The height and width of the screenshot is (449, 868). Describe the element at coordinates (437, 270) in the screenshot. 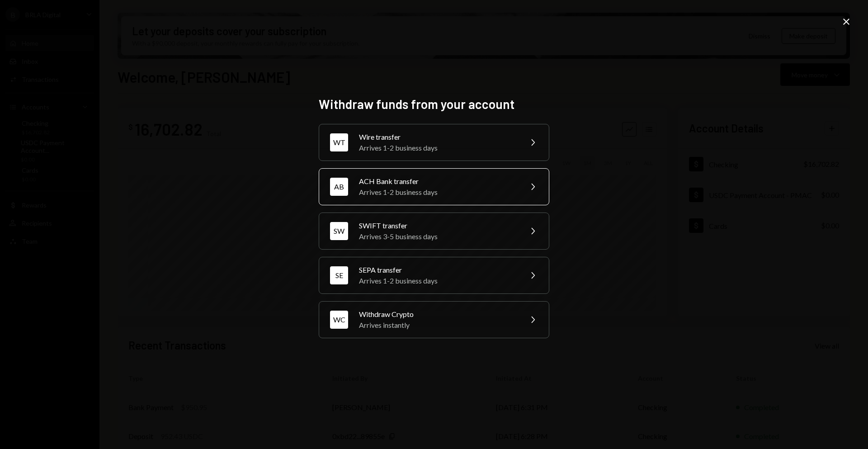

I see `div: SEPA transfer` at that location.